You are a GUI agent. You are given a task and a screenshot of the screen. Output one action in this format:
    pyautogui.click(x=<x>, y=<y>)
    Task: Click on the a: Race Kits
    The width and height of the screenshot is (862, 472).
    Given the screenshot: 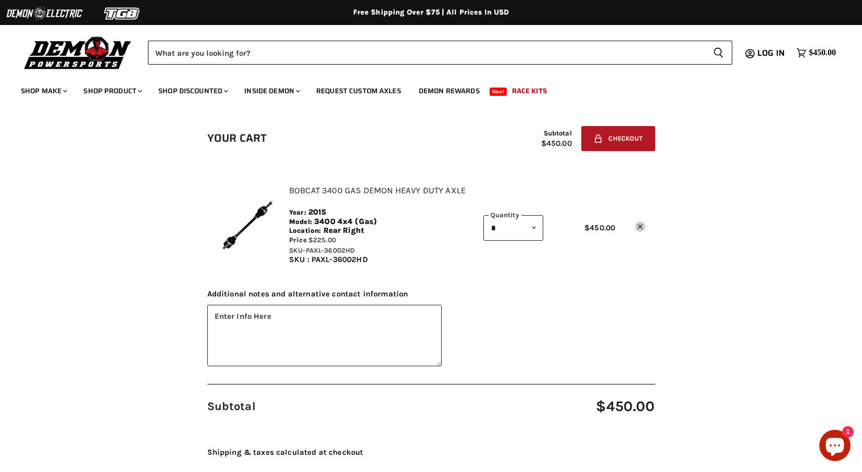 What is the action you would take?
    pyautogui.click(x=529, y=91)
    